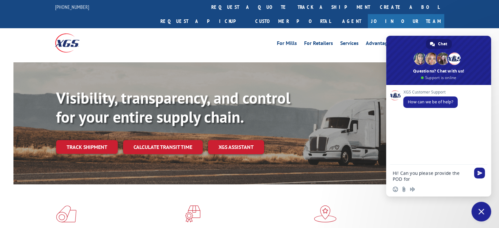 This screenshot has width=499, height=228. What do you see at coordinates (412, 189) in the screenshot?
I see `span: Audio message` at bounding box center [412, 189].